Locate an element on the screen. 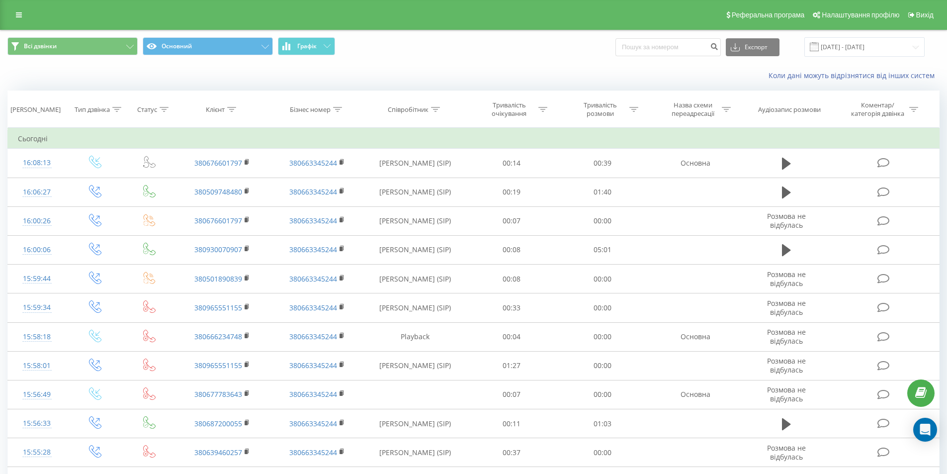 Image resolution: width=947 pixels, height=474 pixels. div: Тривалість очікування is located at coordinates (509, 109).